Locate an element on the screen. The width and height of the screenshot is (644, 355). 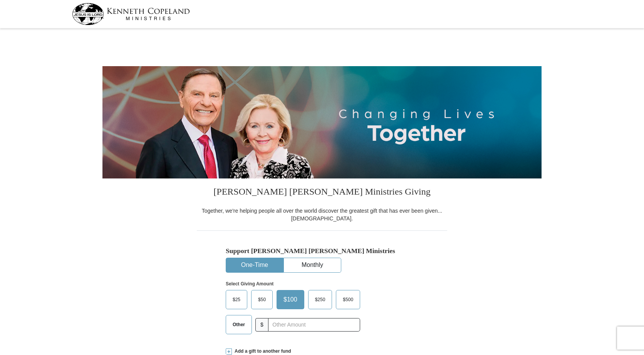
span: $25 is located at coordinates (237, 300).